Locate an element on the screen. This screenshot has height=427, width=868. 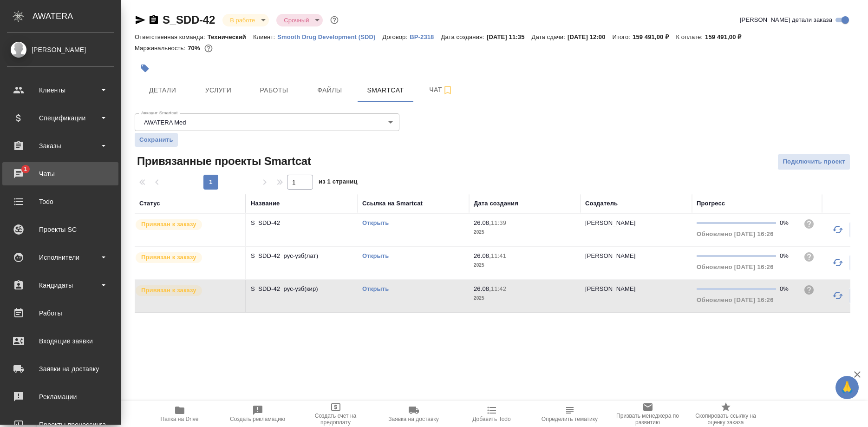
div: Рекламации is located at coordinates (60, 396).